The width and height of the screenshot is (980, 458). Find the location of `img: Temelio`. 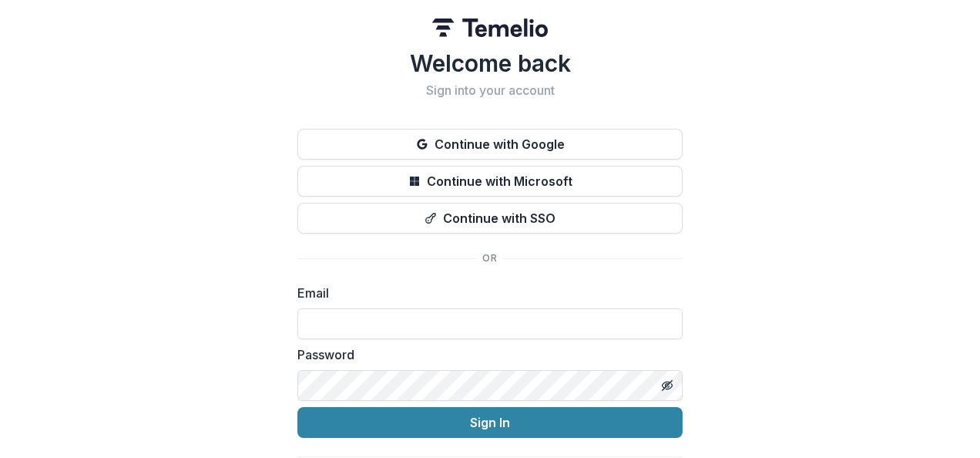

img: Temelio is located at coordinates (490, 27).